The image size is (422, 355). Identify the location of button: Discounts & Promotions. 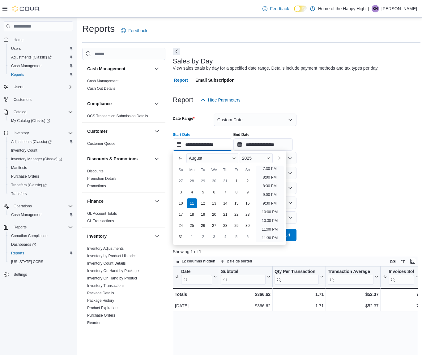
(119, 159).